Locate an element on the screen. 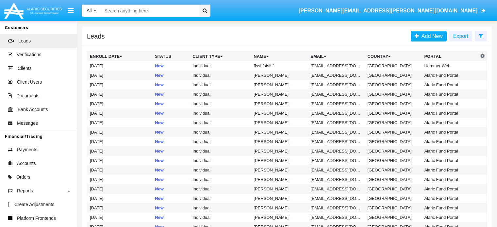  a: Add New is located at coordinates (429, 36).